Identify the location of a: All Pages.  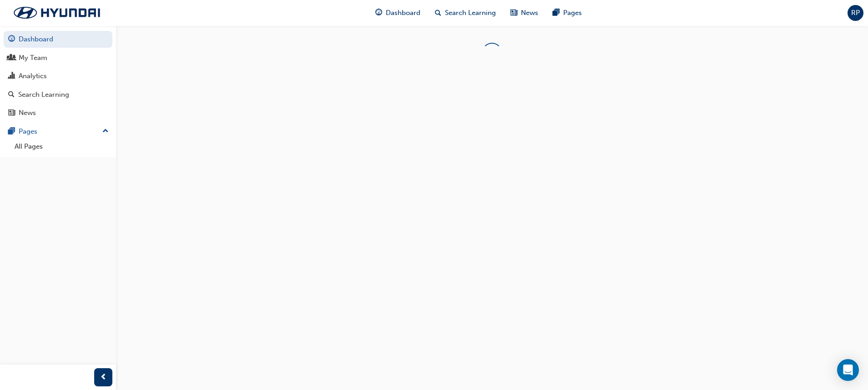
(61, 147).